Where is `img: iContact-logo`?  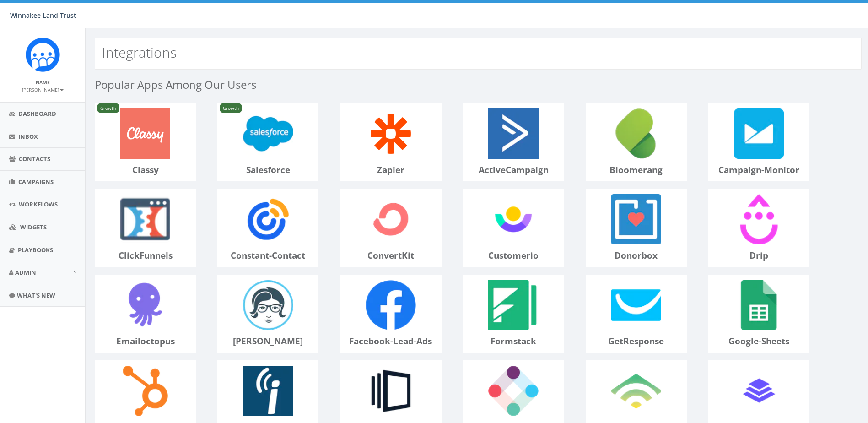
img: iContact-logo is located at coordinates (268, 391).